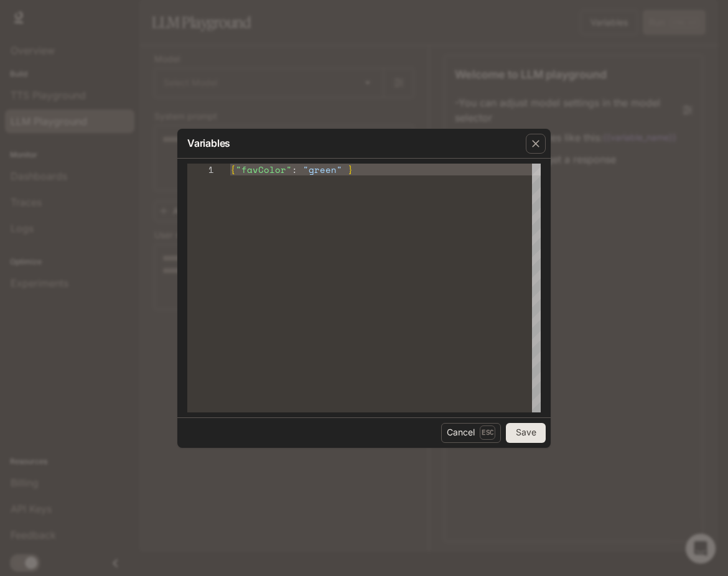 The height and width of the screenshot is (576, 728). I want to click on span: "favColor", so click(264, 169).